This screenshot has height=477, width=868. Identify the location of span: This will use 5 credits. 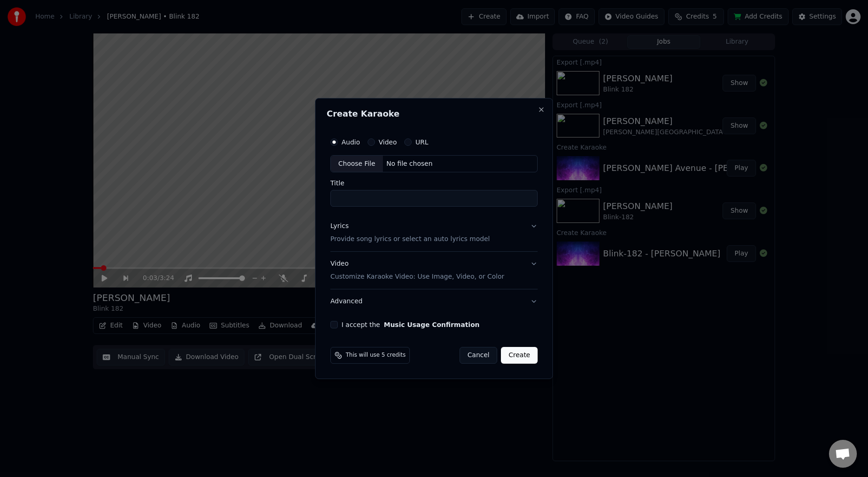
(376, 355).